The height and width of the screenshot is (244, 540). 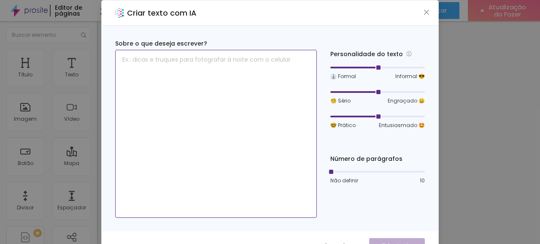 What do you see at coordinates (406, 100) in the screenshot?
I see `font: Engraçado 😄` at bounding box center [406, 100].